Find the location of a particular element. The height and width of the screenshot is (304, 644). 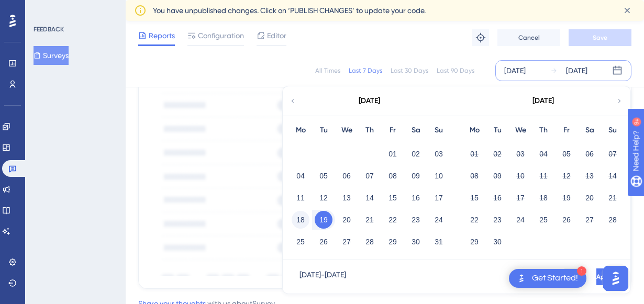

button: 01 is located at coordinates (475, 154).